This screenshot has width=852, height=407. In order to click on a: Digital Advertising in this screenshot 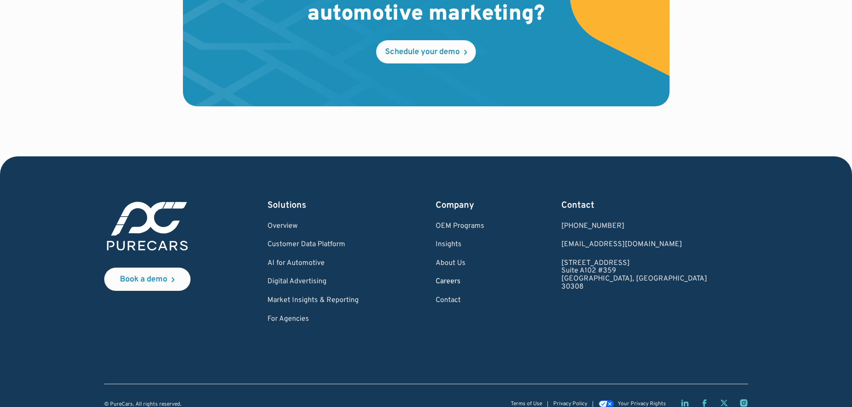, I will do `click(313, 282)`.